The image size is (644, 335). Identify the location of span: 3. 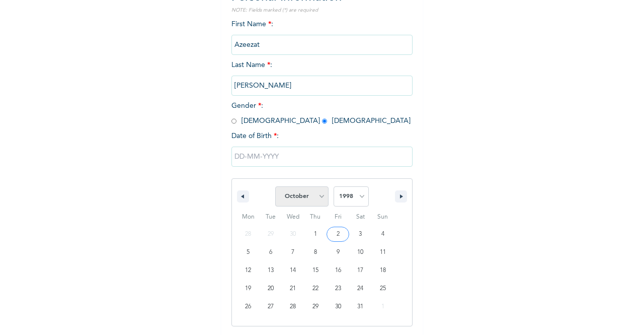
(360, 234).